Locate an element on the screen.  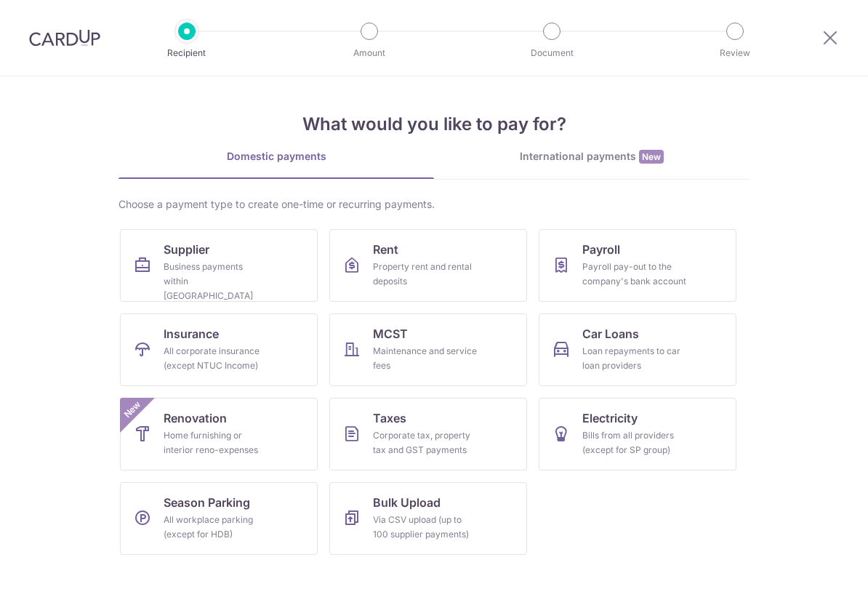
a: TaxesCorporate tax, property tax and GST payments is located at coordinates (428, 434).